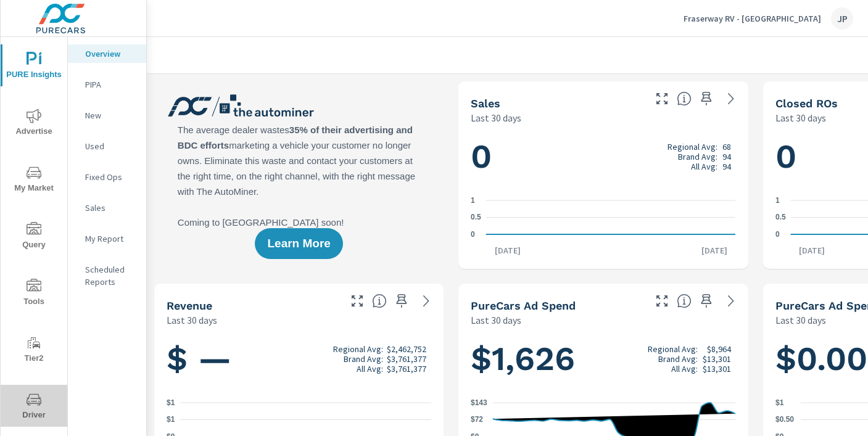 The width and height of the screenshot is (868, 436). I want to click on div: Sales, so click(107, 208).